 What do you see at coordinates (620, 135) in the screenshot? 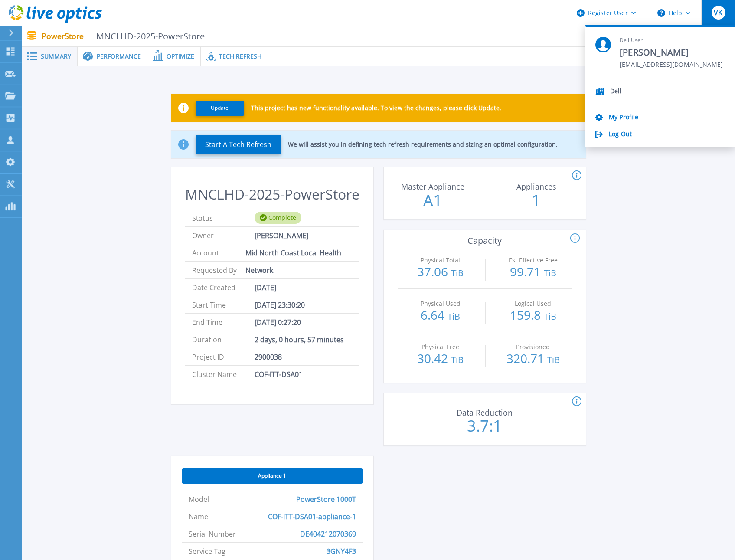
I see `a: Log Out` at bounding box center [620, 135].